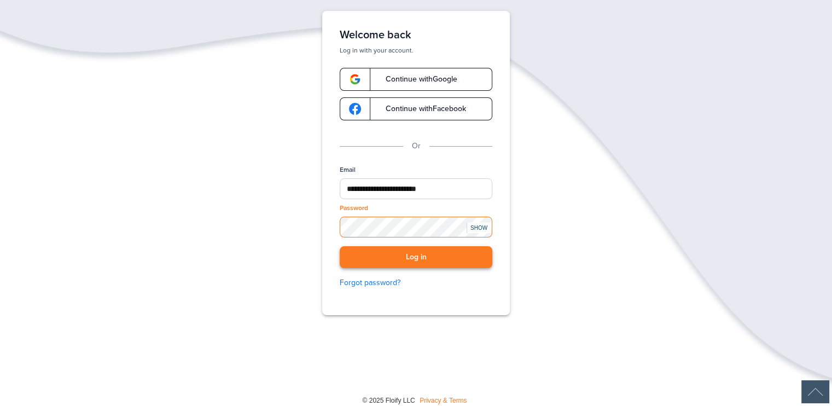 This screenshot has width=832, height=406. I want to click on span: Continue with Google, so click(416, 79).